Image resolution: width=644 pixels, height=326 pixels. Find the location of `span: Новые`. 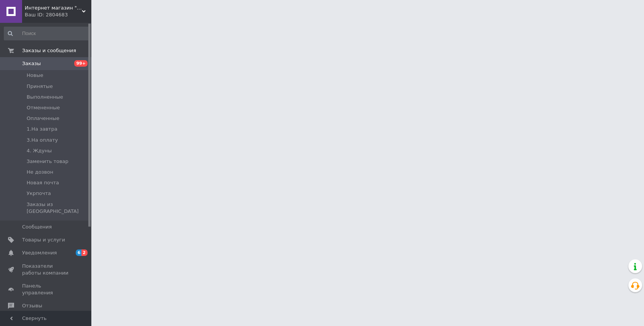

span: Новые is located at coordinates (35, 75).